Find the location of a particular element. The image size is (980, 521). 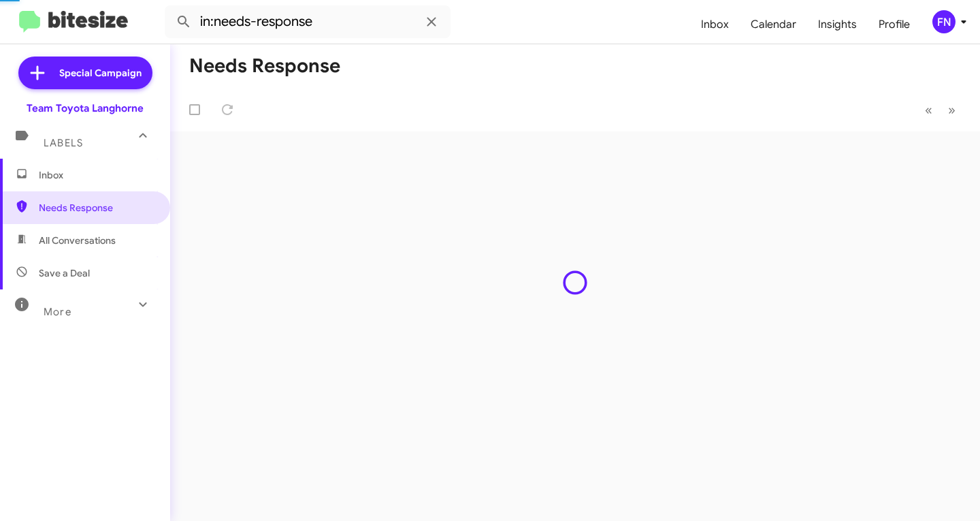

span: Save a Deal is located at coordinates (64, 273).